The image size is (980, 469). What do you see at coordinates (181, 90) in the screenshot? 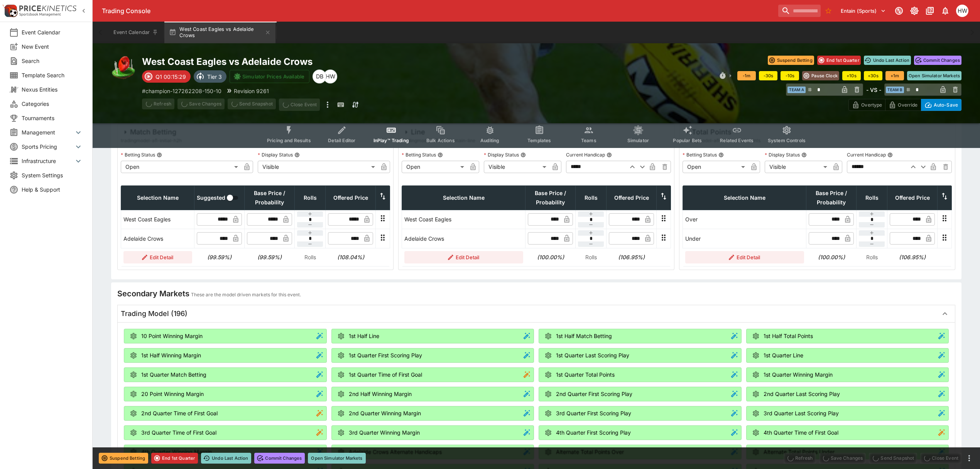
I see `p: Copy To Clipboard` at bounding box center [181, 90].